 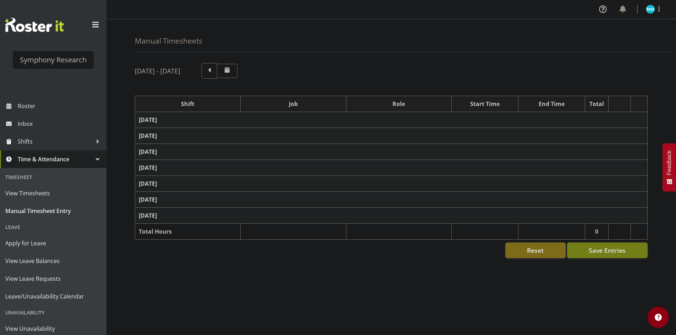 I want to click on a: View Leave Balances, so click(x=53, y=261).